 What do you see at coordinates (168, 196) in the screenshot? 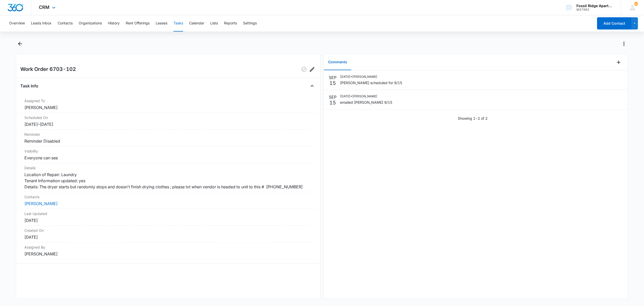
I see `dt: Contacts` at bounding box center [168, 196].